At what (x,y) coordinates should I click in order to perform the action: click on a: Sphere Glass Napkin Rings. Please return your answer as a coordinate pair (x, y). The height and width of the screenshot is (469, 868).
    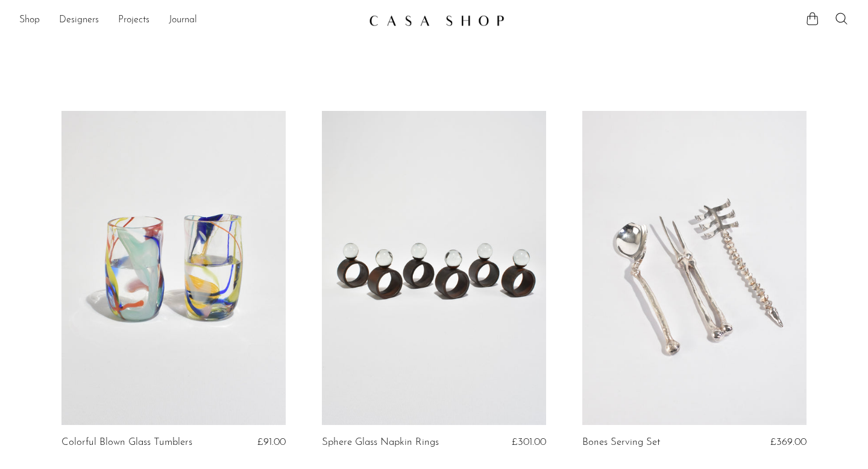
    Looking at the image, I should click on (380, 443).